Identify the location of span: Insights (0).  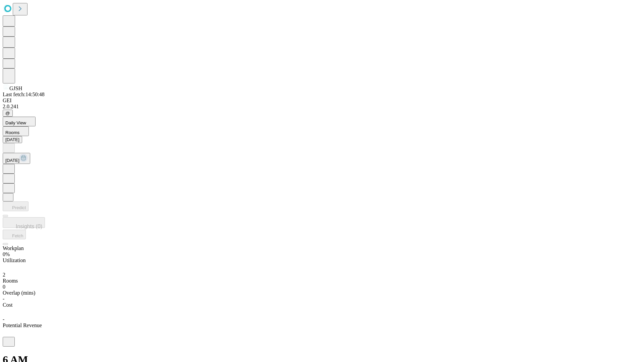
(28, 226).